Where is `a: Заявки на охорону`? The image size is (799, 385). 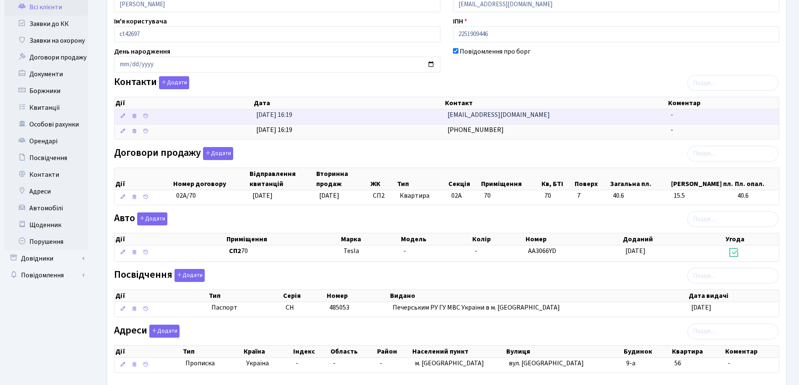
a: Заявки на охорону is located at coordinates (46, 41).